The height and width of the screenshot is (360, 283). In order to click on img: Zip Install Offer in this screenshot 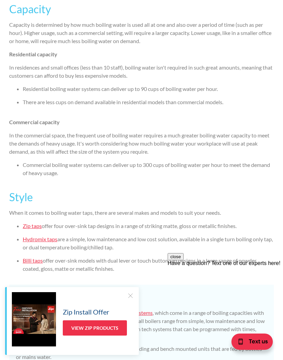, I will do `click(34, 319)`.